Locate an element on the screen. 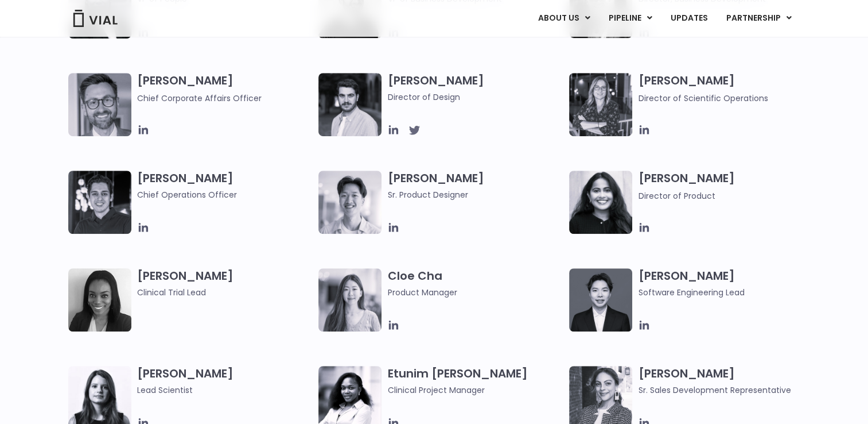  img: Brennan is located at coordinates (350, 202).